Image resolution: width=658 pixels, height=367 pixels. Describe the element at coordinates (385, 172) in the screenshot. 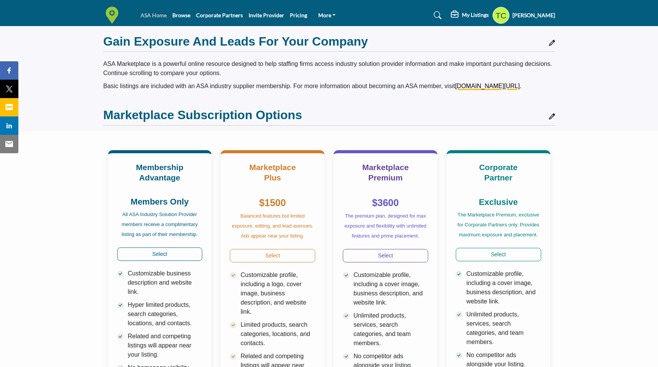

I see `b: Marketplace Premium` at that location.